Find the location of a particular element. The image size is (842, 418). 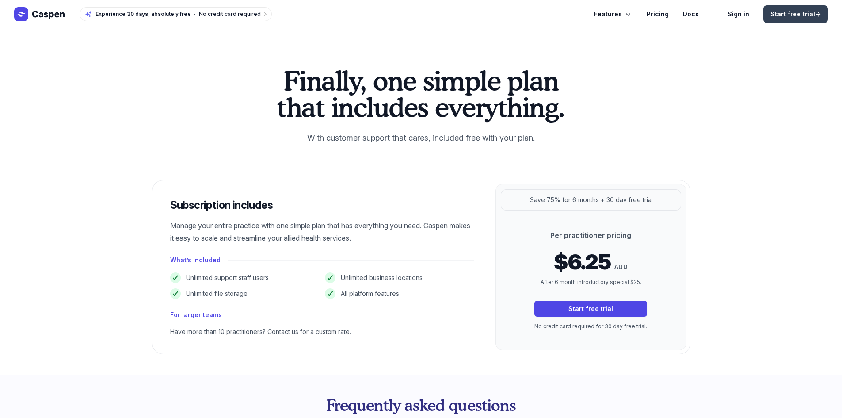

p: With customer support that cares, included free with your plan. is located at coordinates (421, 138).